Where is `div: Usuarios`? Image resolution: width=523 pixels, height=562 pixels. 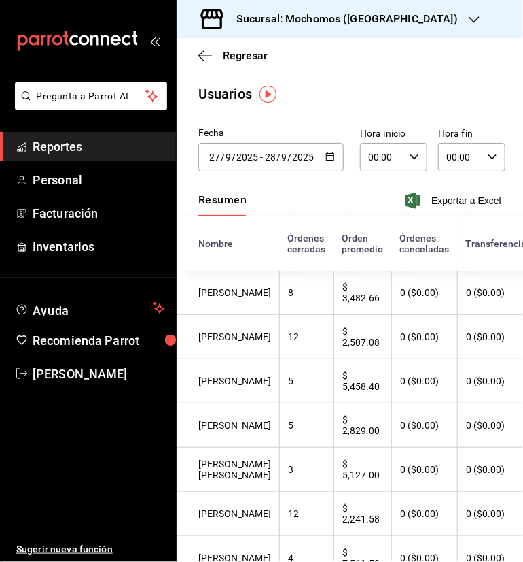 div: Usuarios is located at coordinates (225, 94).